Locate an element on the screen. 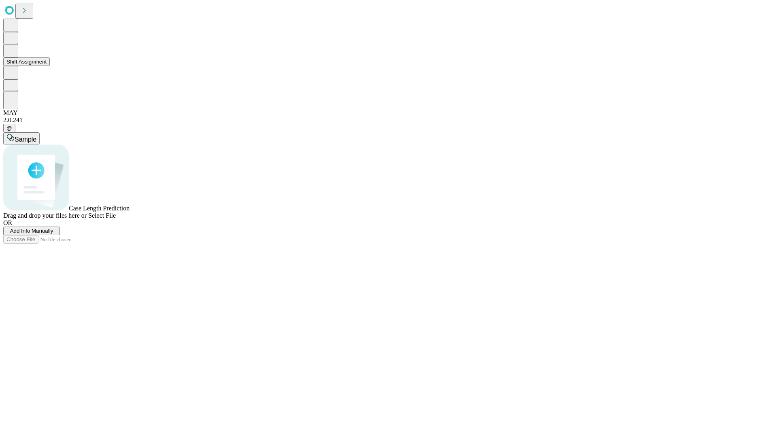  button: Add Info Manually is located at coordinates (32, 231).